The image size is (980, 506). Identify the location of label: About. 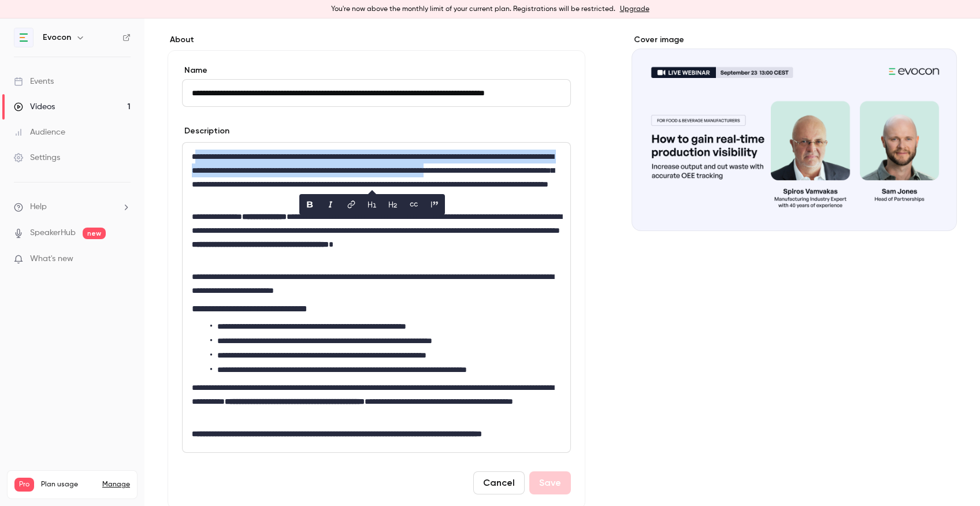
(376, 40).